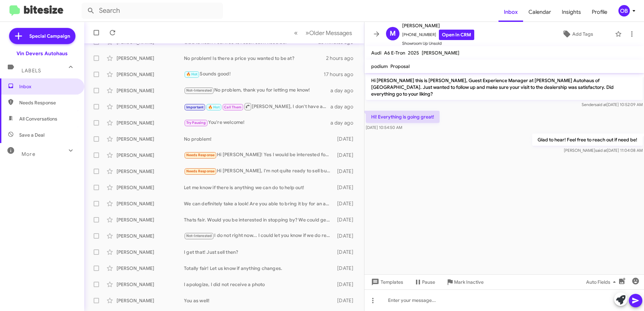 The height and width of the screenshot is (311, 644). I want to click on span: Mark Inactive, so click(469, 282).